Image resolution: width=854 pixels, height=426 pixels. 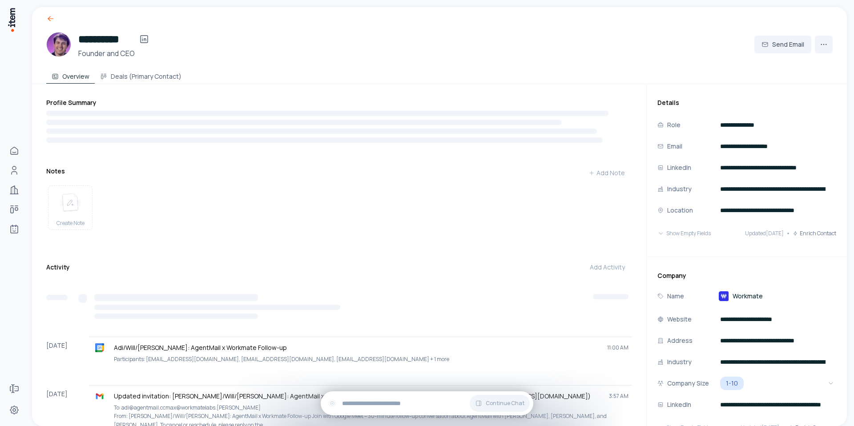 I want to click on p: Role, so click(x=674, y=125).